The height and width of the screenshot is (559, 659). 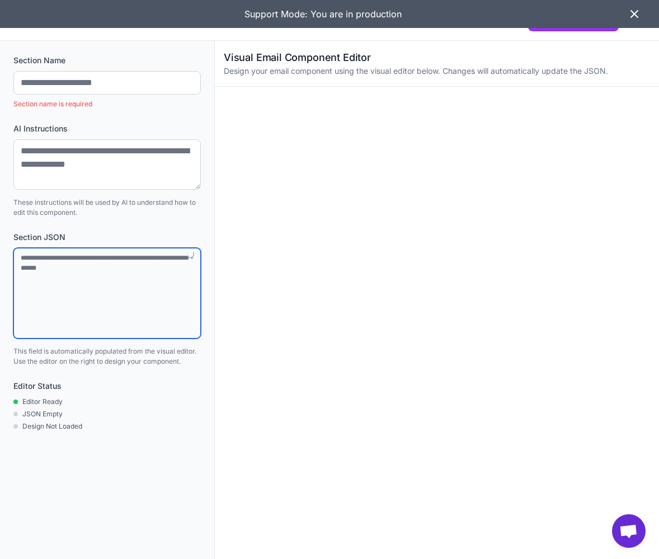 I want to click on p: These instructions will be used by AI to understand how to edit this component., so click(x=107, y=207).